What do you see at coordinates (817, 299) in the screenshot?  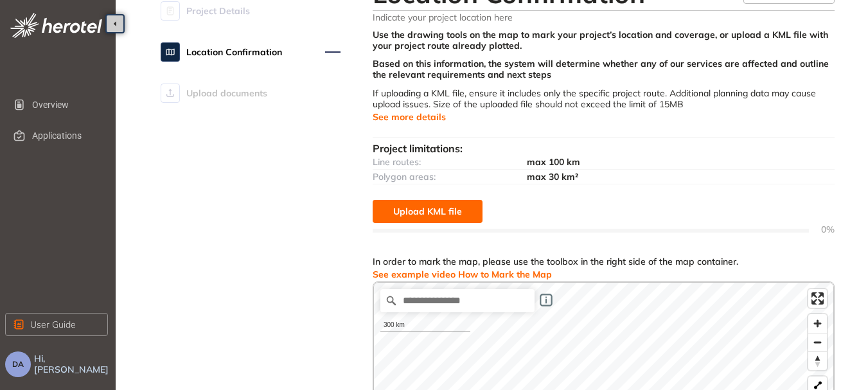 I see `button: Enter fullscreen` at bounding box center [817, 299].